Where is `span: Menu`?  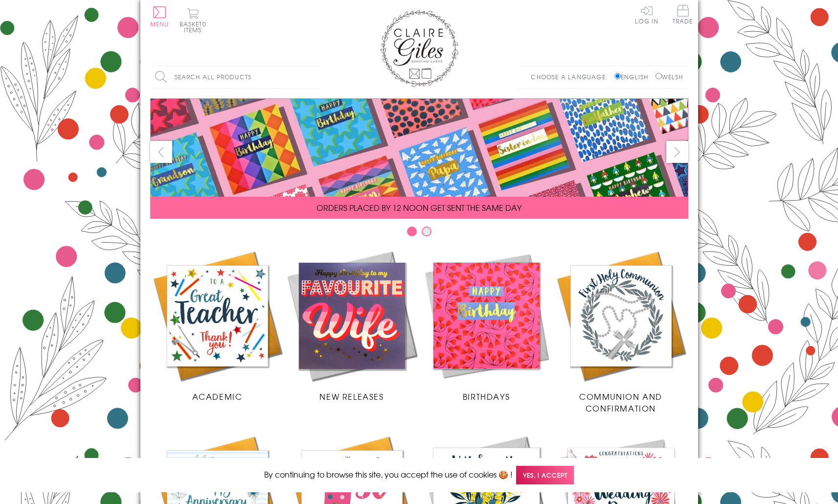 span: Menu is located at coordinates (159, 24).